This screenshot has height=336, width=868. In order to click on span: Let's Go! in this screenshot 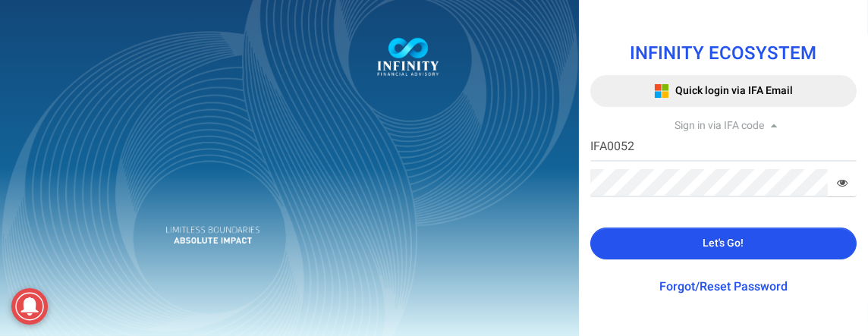, I will do `click(723, 243)`.